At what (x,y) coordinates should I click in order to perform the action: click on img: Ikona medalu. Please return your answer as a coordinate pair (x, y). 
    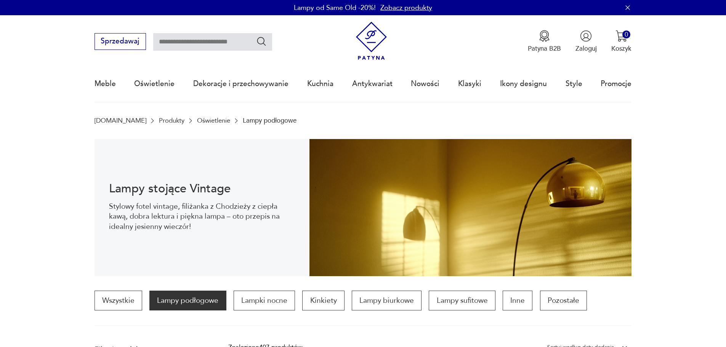
    Looking at the image, I should click on (544, 36).